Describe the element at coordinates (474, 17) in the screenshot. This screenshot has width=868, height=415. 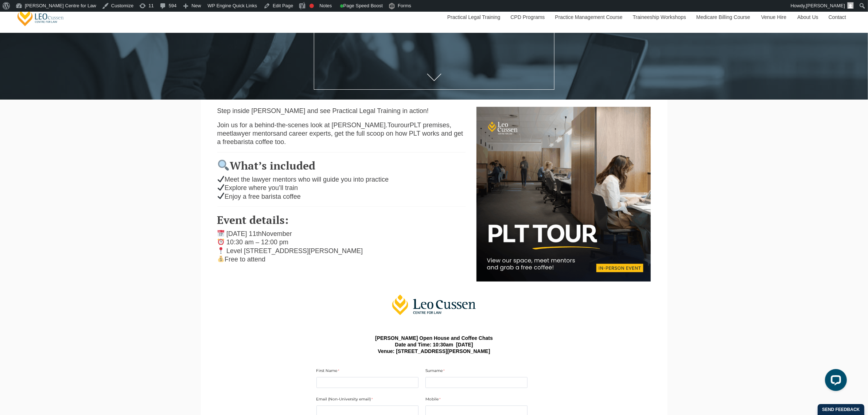
I see `a: Practical Legal Training` at that location.